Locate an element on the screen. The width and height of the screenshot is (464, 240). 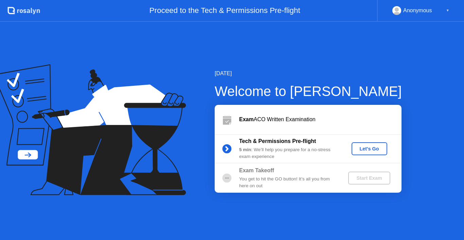
div: ACO Written Examination is located at coordinates (320, 119).